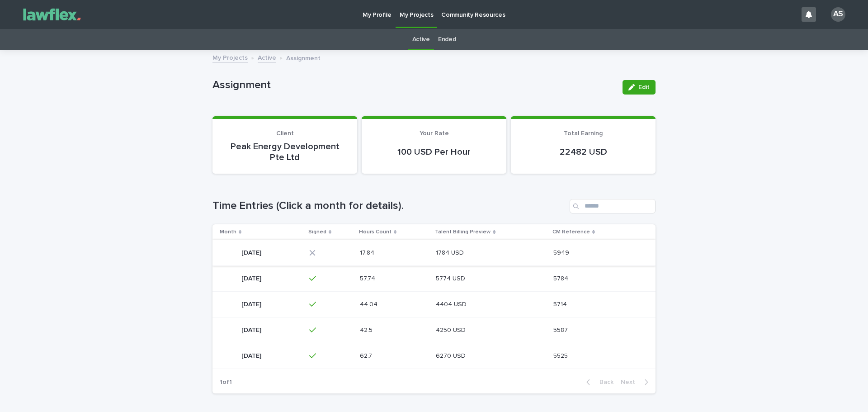 The width and height of the screenshot is (868, 412). Describe the element at coordinates (562, 278) in the screenshot. I see `p: 5784` at that location.